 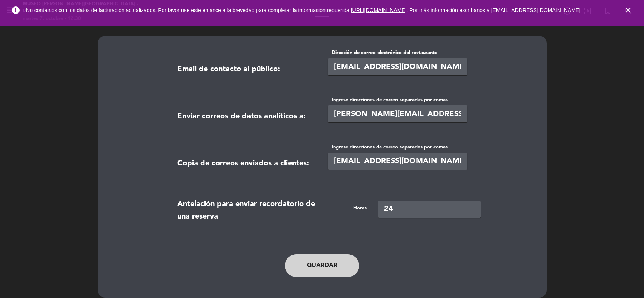 What do you see at coordinates (246, 208) in the screenshot?
I see `label: Antelación para enviar recordatorio de una reserva` at bounding box center [246, 208].